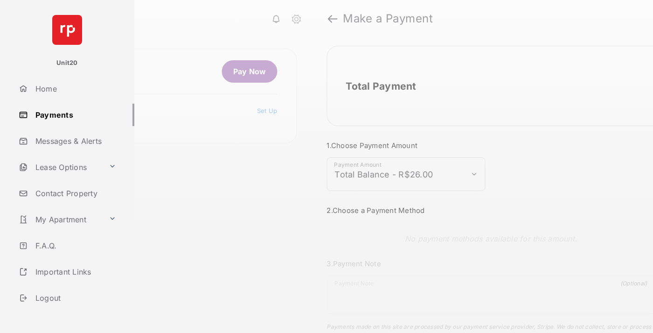 This screenshot has width=653, height=333. What do you see at coordinates (75, 115) in the screenshot?
I see `a: Payments` at bounding box center [75, 115].